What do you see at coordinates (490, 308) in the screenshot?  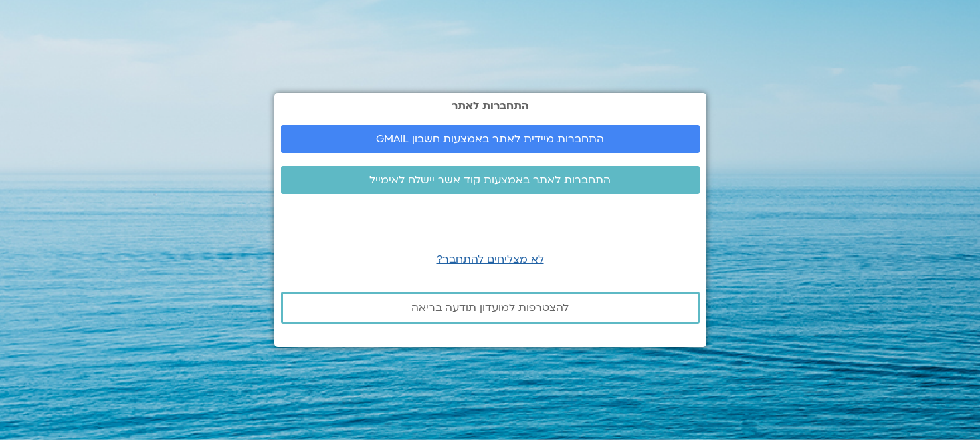 I see `a: להצטרפות למועדון תודעה בריאה` at bounding box center [490, 308].